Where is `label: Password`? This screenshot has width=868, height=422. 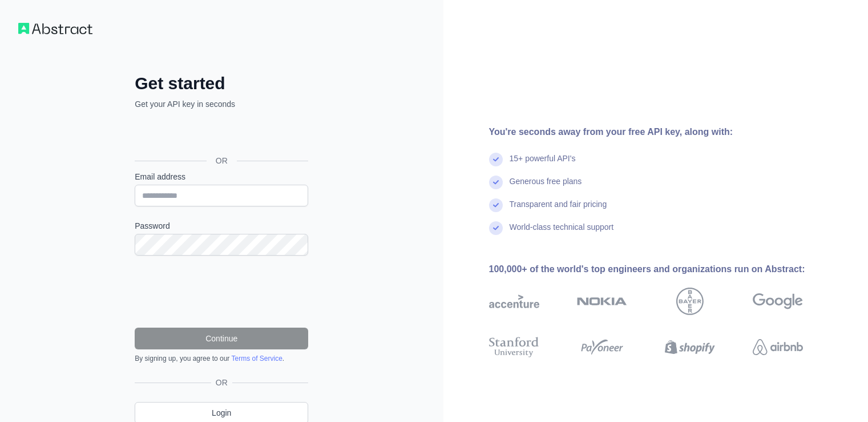
label: Password is located at coordinates (222, 225).